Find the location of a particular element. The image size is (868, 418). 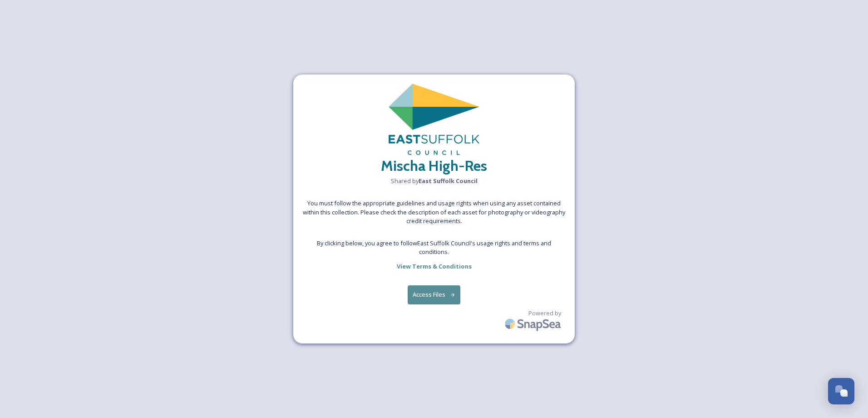

img: SnapSea Logo is located at coordinates (534, 324).